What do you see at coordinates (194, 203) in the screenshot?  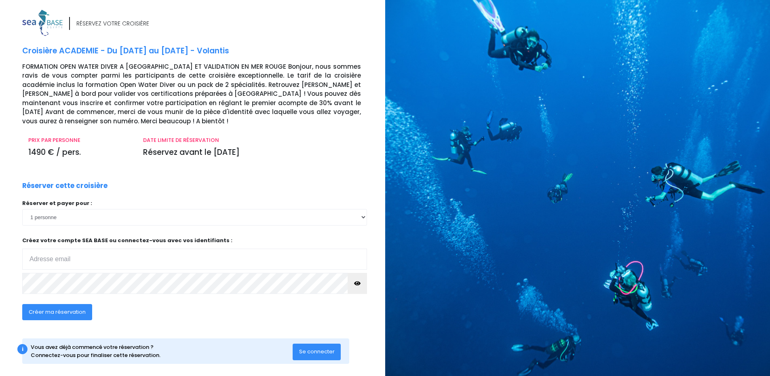 I see `p: Réserver et payer pour :` at bounding box center [194, 203].